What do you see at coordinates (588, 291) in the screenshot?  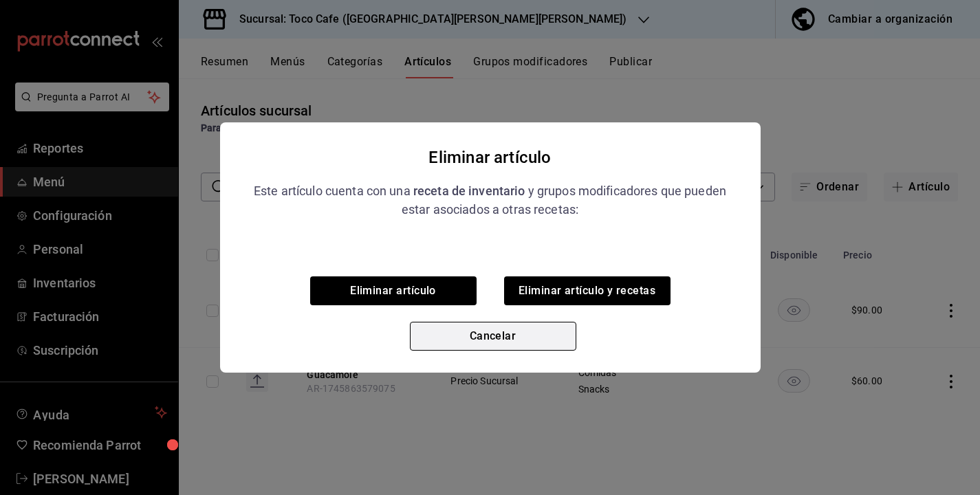 I see `button: Eliminar artículo y recetas` at bounding box center [588, 291].